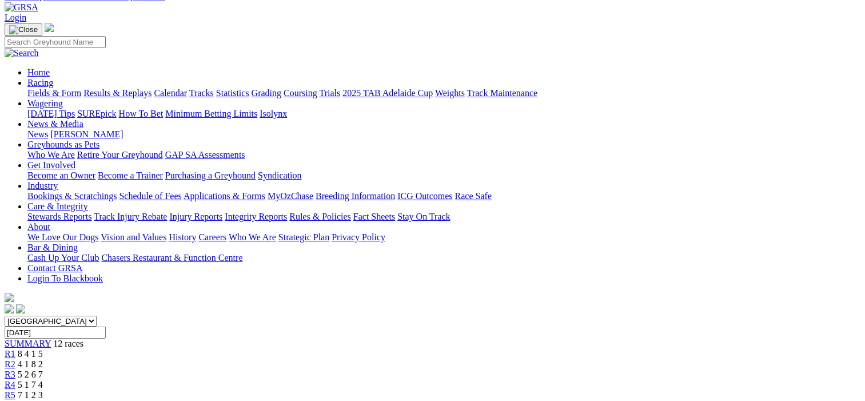 This screenshot has height=401, width=865. What do you see at coordinates (10, 374) in the screenshot?
I see `span: R3` at bounding box center [10, 374].